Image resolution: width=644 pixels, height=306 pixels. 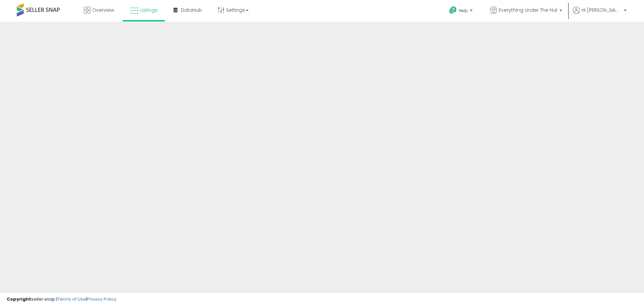 What do you see at coordinates (19, 299) in the screenshot?
I see `strong: Copyright` at bounding box center [19, 299].